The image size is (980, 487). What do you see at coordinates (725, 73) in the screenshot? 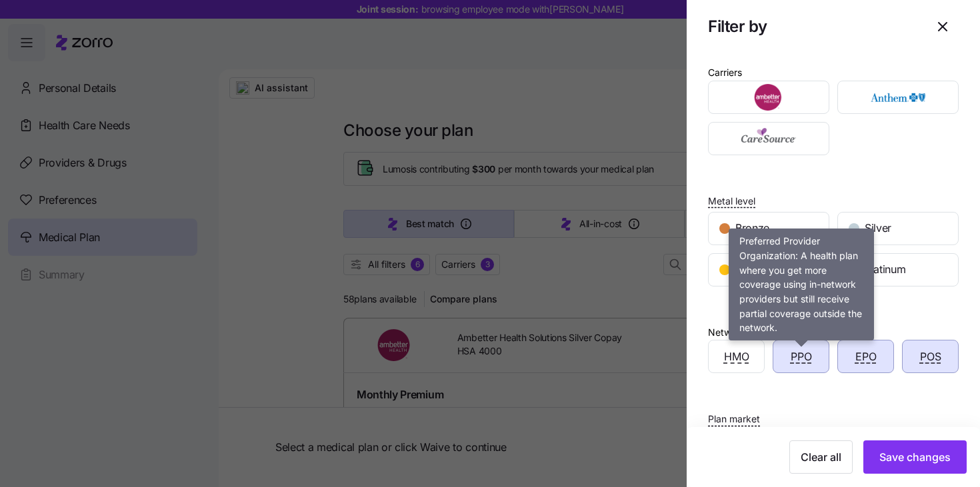
I see `div: Carriers` at bounding box center [725, 73].